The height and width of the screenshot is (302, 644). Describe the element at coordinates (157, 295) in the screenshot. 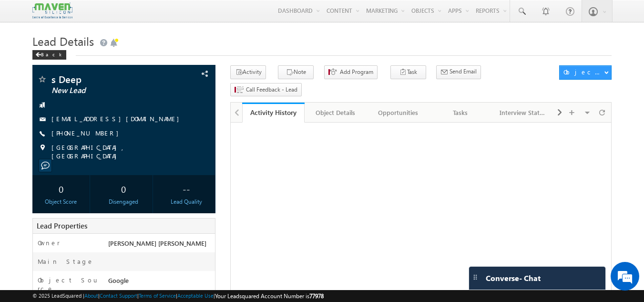

I see `a: Terms of Service` at that location.